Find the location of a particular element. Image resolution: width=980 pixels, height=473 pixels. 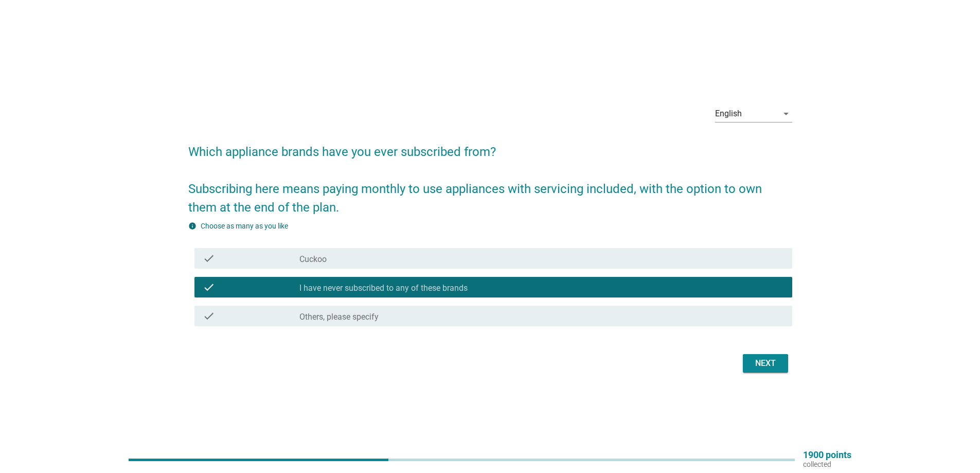

label: I have never subscribed to any of these brands is located at coordinates (384, 288).